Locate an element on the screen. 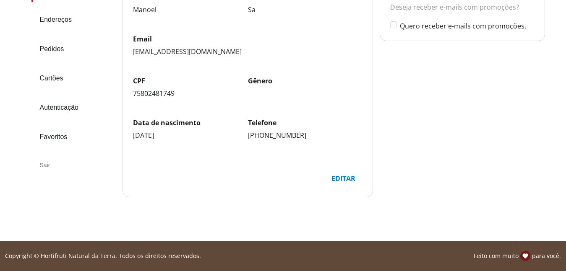 The image size is (566, 271). a: Endereços is located at coordinates (73, 20).